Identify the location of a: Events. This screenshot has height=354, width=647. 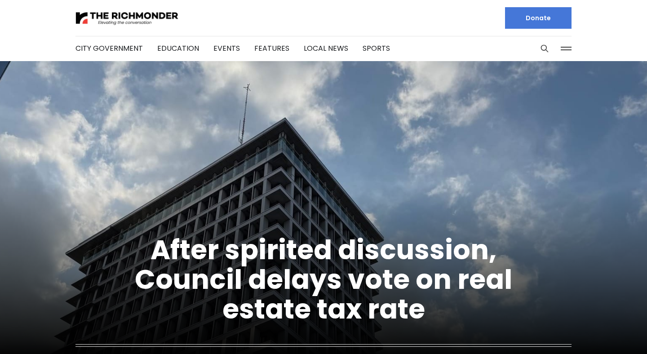
(226, 48).